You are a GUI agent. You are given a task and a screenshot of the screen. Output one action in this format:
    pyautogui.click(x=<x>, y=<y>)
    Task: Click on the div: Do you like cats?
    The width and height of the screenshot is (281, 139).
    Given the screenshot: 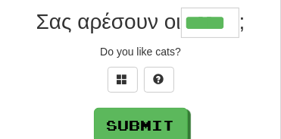 What is the action you would take?
    pyautogui.click(x=140, y=51)
    